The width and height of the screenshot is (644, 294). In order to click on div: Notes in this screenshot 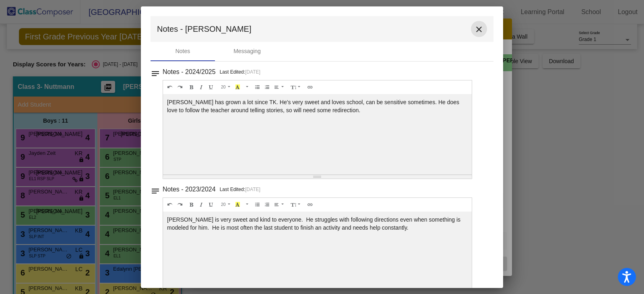, I will do `click(182, 51)`.